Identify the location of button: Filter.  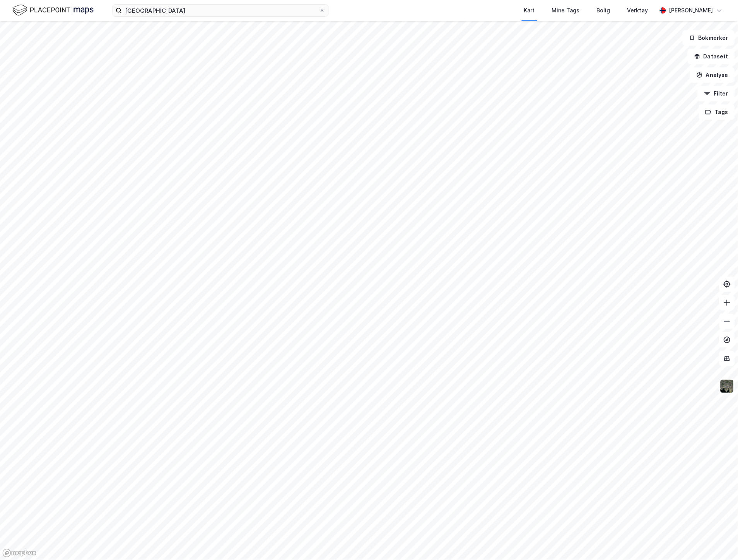
(716, 94).